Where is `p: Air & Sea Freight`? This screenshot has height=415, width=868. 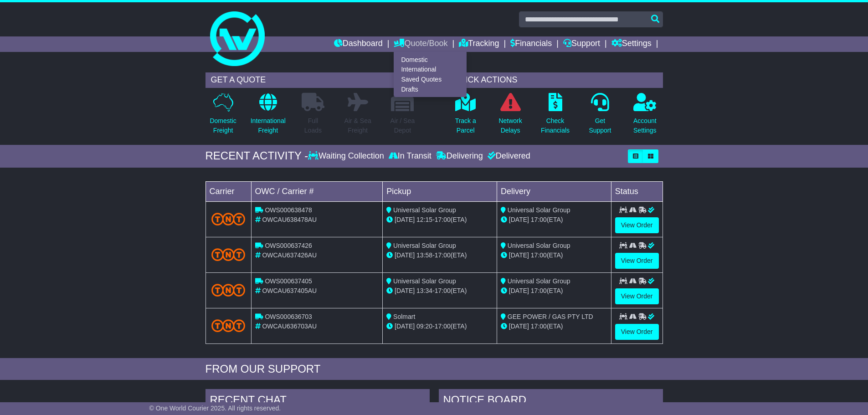 p: Air & Sea Freight is located at coordinates (358, 125).